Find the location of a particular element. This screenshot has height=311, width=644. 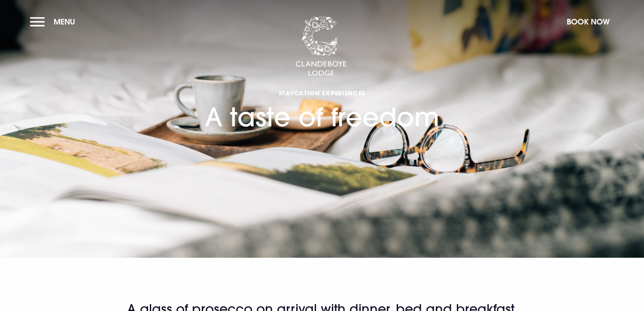

img: Clandeboye Lodge is located at coordinates (321, 47).